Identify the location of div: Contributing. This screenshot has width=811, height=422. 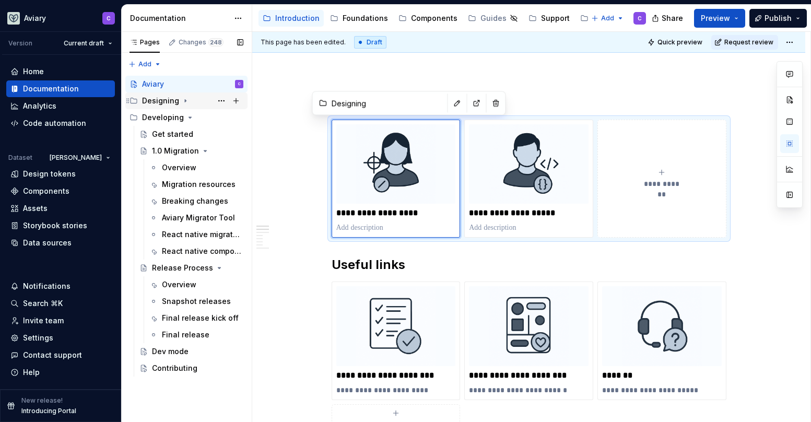
(174, 368).